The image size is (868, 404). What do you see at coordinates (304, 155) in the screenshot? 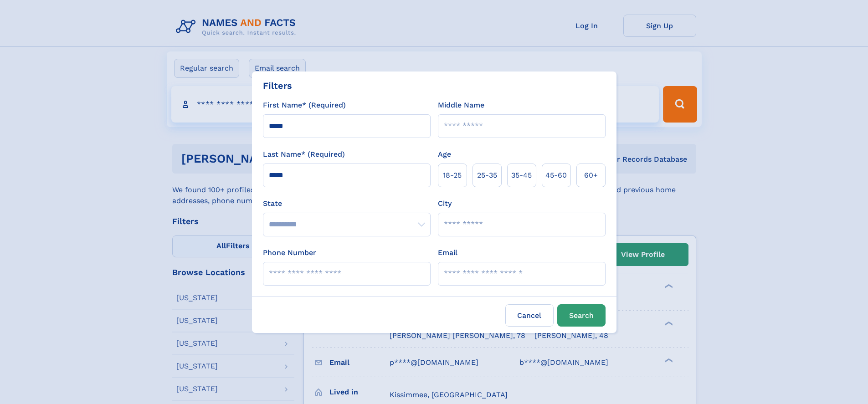
I see `label: Last Name* (Required)` at bounding box center [304, 155].